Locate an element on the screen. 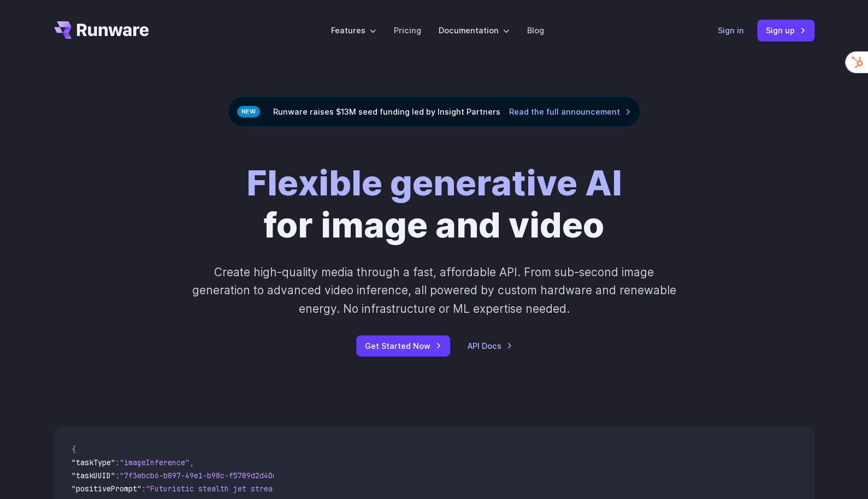  a: API Docs is located at coordinates (490, 345).